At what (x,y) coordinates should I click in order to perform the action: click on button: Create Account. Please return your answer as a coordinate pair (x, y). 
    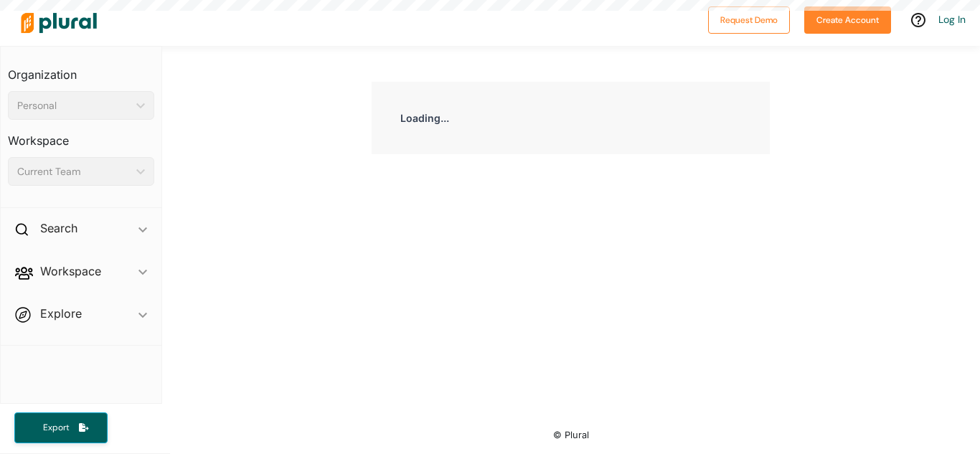
    Looking at the image, I should click on (847, 20).